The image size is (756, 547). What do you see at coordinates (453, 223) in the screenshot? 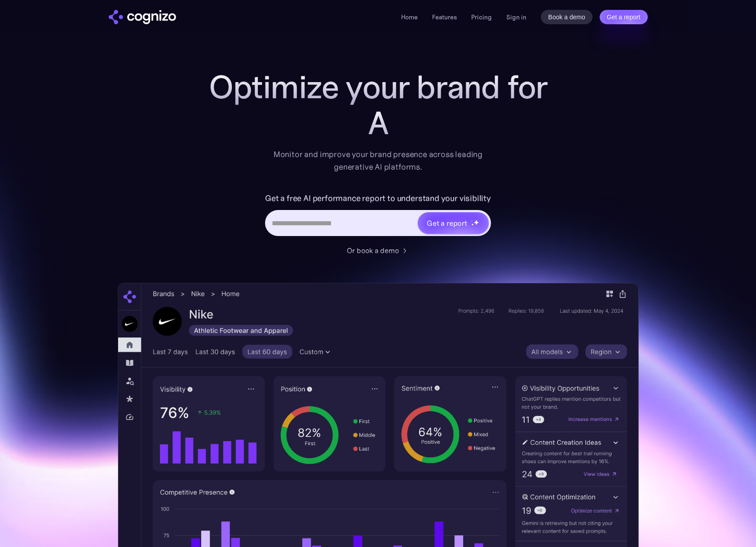
I see `a: Get a reportstarstarstar` at bounding box center [453, 223].